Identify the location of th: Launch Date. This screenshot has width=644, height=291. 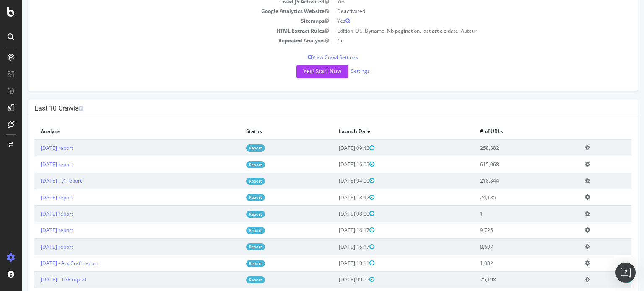
(382, 132).